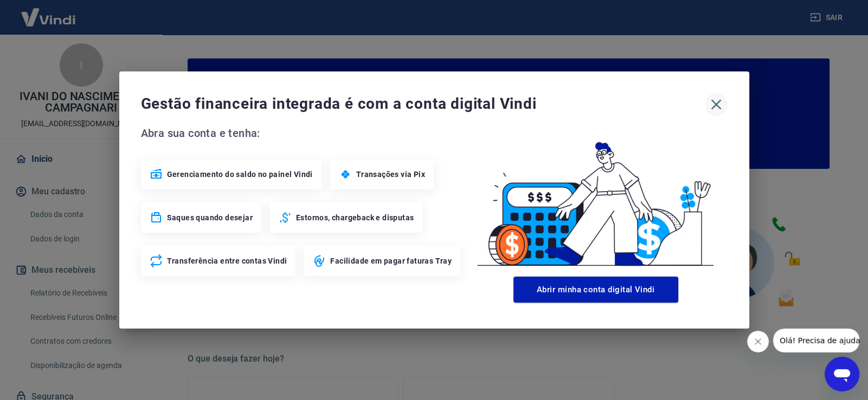  Describe the element at coordinates (210, 218) in the screenshot. I see `span: Saques quando desejar` at that location.